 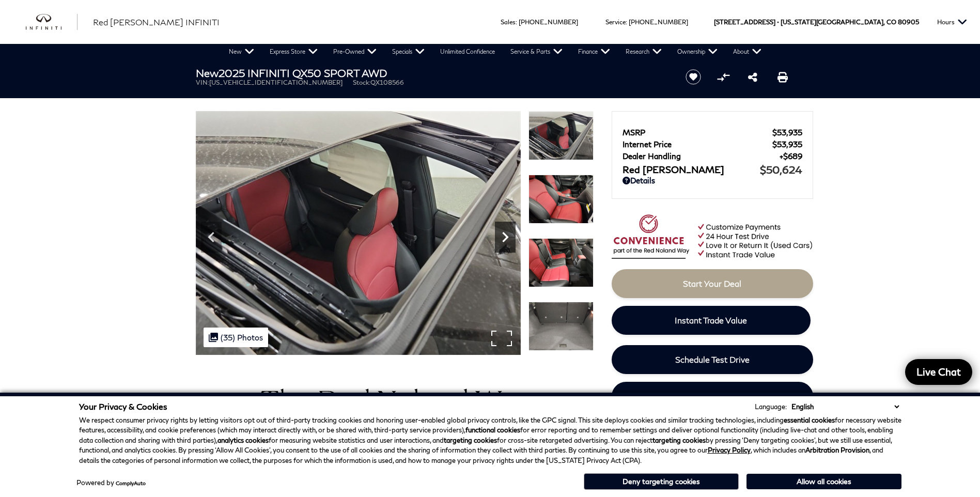 I want to click on u: Privacy Policy, so click(x=729, y=450).